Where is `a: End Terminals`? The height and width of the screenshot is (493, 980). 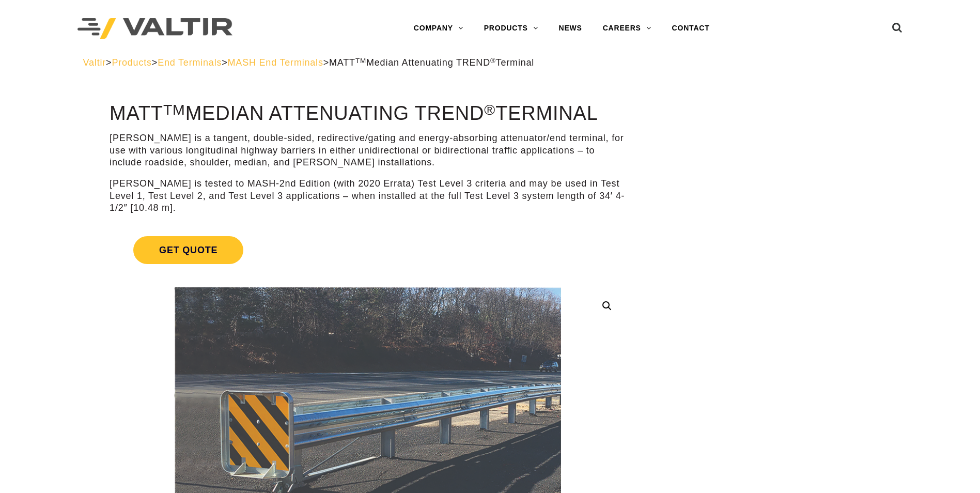
a: End Terminals is located at coordinates (190, 62).